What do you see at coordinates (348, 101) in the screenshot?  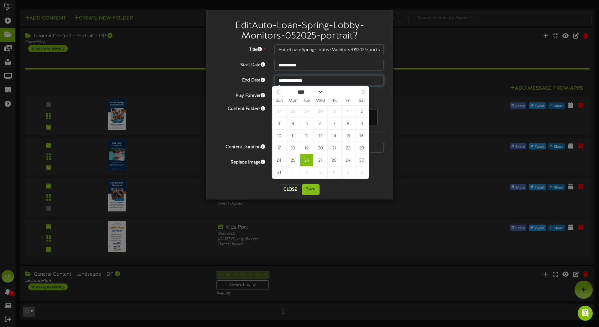 I see `span: Fri` at bounding box center [348, 101].